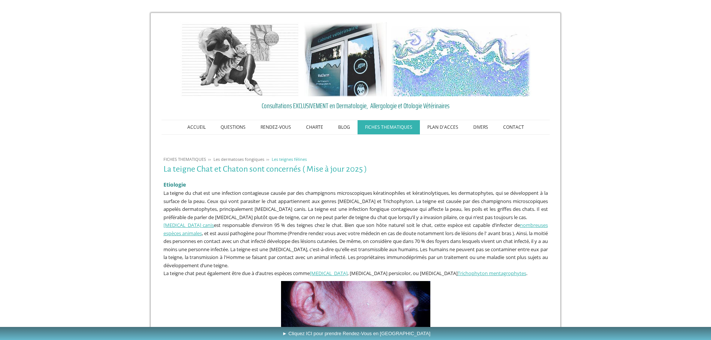 The height and width of the screenshot is (340, 711). Describe the element at coordinates (344, 127) in the screenshot. I see `a: BLOG` at that location.